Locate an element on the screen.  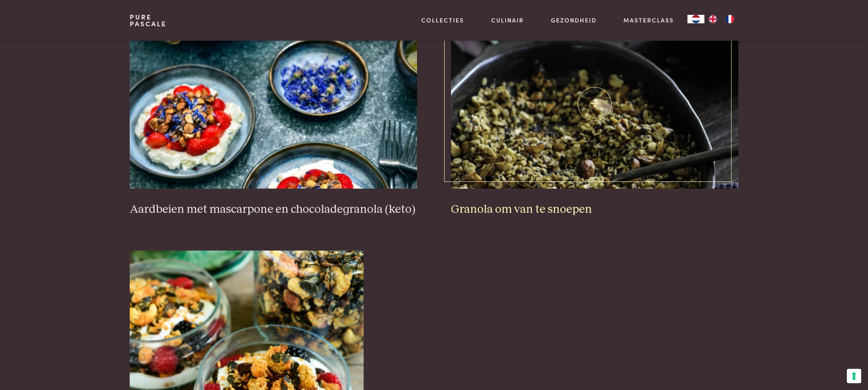
img: Aardbeien met mascarpone en chocoladegranola (keto) is located at coordinates (274, 104).